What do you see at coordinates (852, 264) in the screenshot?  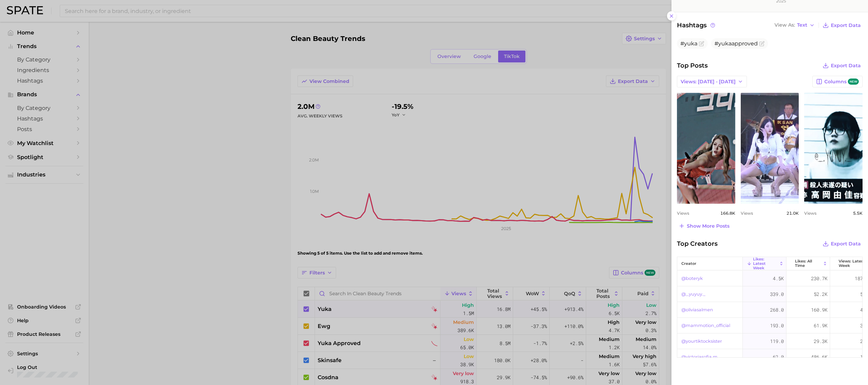 I see `span: Views: Latest Week` at bounding box center [852, 264].